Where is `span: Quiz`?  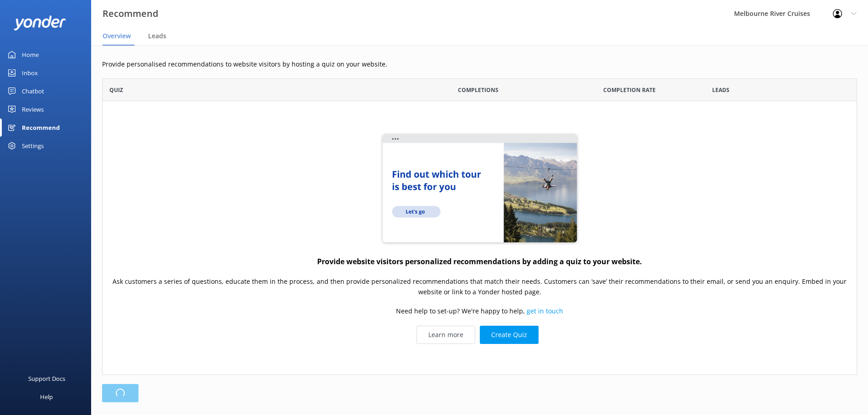 span: Quiz is located at coordinates (116, 90).